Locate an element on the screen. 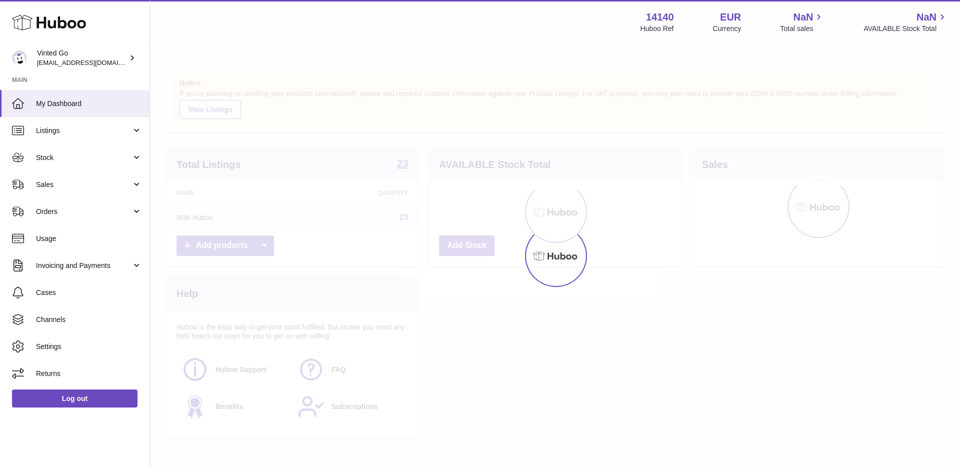 This screenshot has height=467, width=960. span: Cases is located at coordinates (89, 292).